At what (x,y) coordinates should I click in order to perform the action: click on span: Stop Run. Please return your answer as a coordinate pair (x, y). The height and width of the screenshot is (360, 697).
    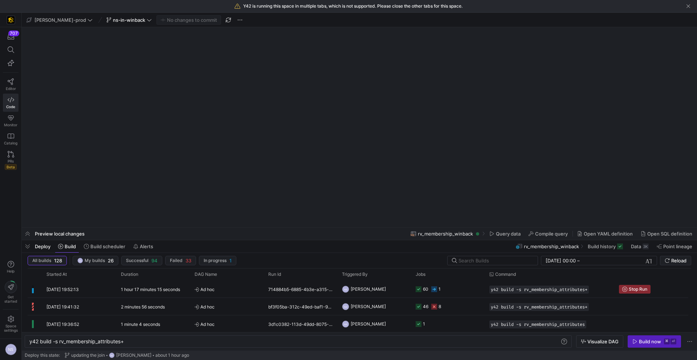
    Looking at the image, I should click on (638, 289).